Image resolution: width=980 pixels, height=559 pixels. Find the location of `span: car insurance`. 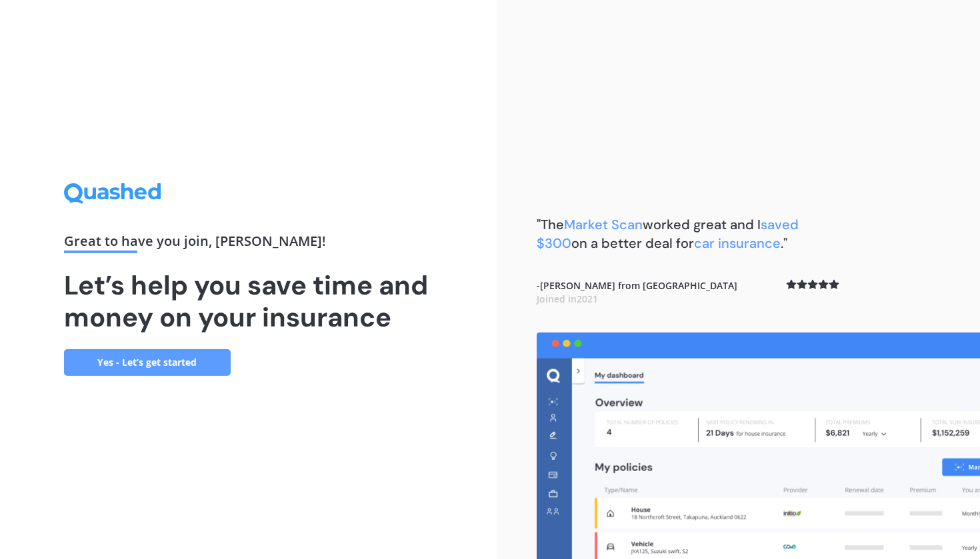

span: car insurance is located at coordinates (737, 243).